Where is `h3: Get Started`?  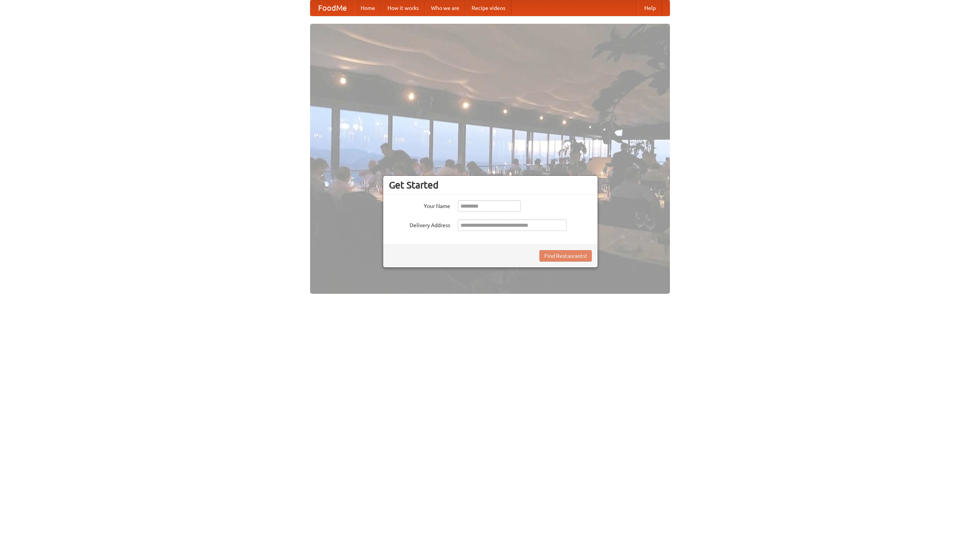 h3: Get Started is located at coordinates (490, 185).